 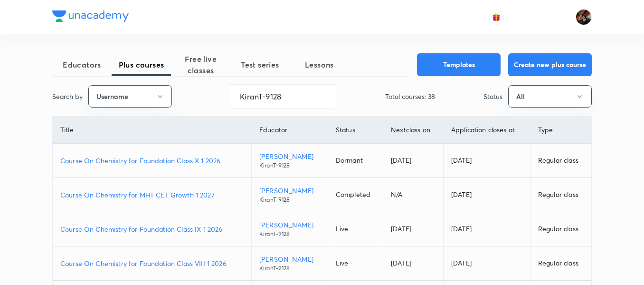 What do you see at coordinates (152, 263) in the screenshot?
I see `p: Course On Chemistry for Foundation Class VIII 1 2026` at bounding box center [152, 263].